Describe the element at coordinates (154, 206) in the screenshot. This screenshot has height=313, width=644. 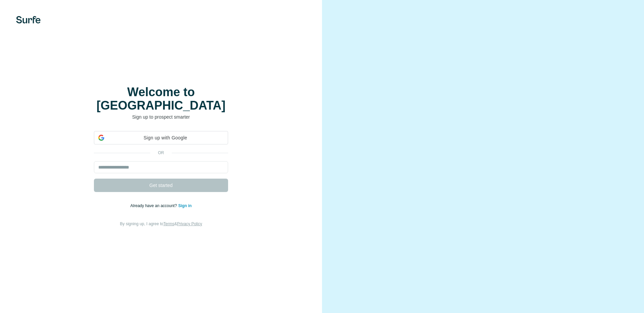
I see `span: Already have an account?` at that location.